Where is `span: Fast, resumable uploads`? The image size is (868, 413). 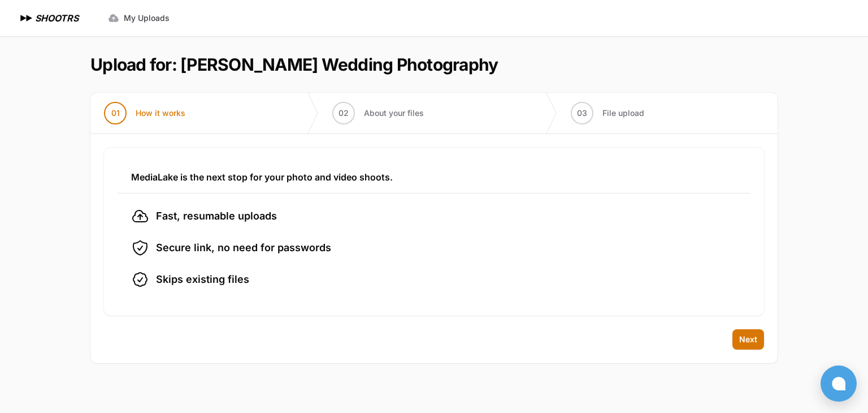 span: Fast, resumable uploads is located at coordinates (217, 216).